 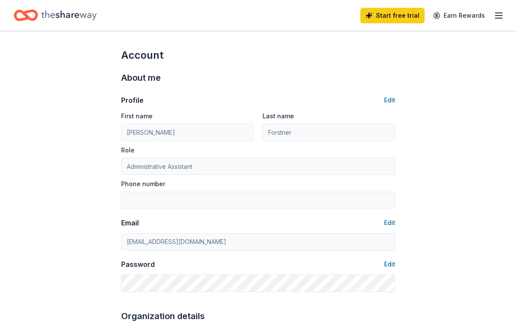 What do you see at coordinates (55, 15) in the screenshot?
I see `a: Home` at bounding box center [55, 15].